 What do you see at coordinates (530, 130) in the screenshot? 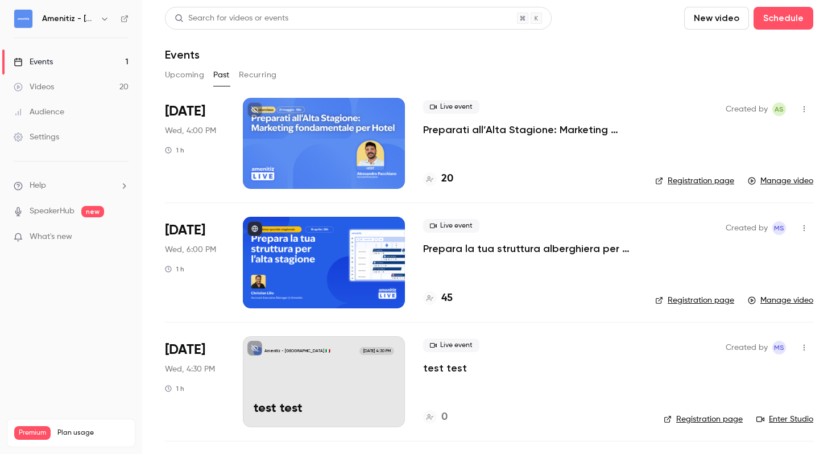
I see `a: Preparati all’Alta Stagione: Marketing fondamentale per Hotel` at bounding box center [530, 130].